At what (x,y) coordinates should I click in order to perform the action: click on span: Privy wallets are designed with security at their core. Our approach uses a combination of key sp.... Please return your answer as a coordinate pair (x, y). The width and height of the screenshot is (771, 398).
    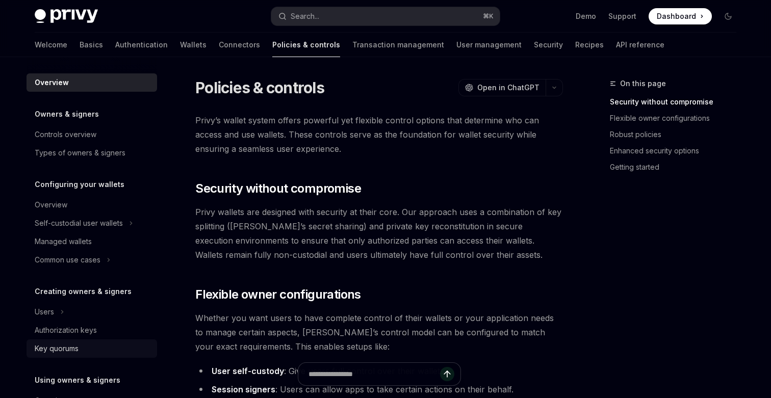
    Looking at the image, I should click on (379, 234).